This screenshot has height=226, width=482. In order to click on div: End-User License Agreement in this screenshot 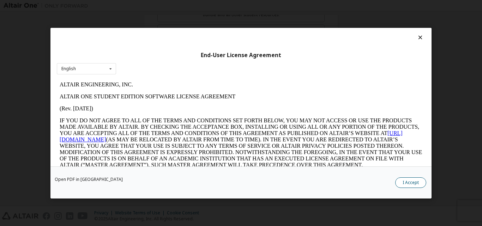, I will do `click(241, 55)`.